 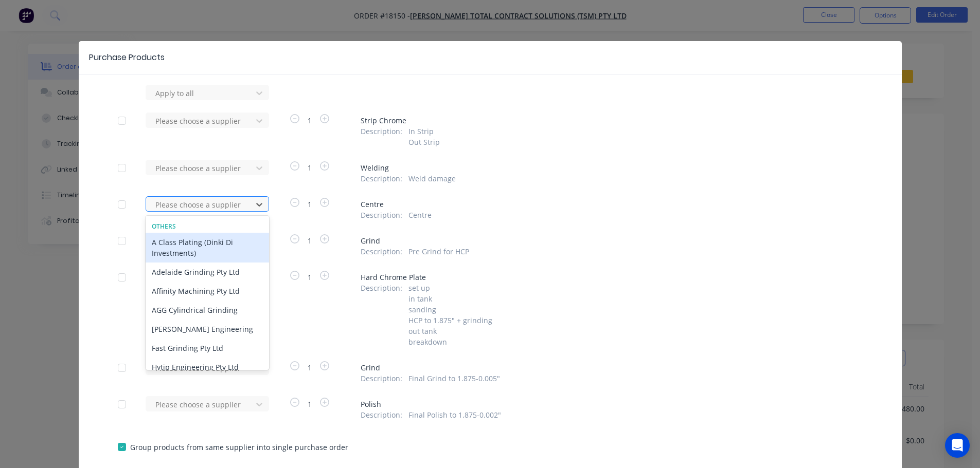 What do you see at coordinates (450, 315) in the screenshot?
I see `span: set up in tank sanding HCP to 1.875" + grinding out tank breakdown` at bounding box center [450, 315].